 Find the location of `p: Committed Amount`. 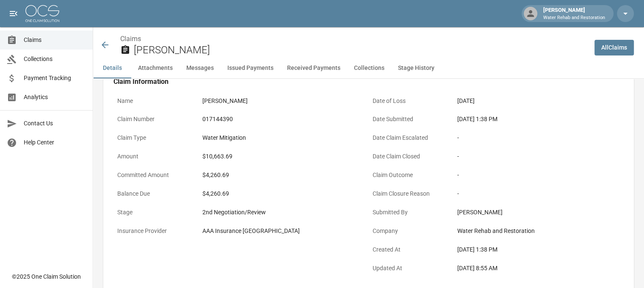

p: Committed Amount is located at coordinates (156, 175).